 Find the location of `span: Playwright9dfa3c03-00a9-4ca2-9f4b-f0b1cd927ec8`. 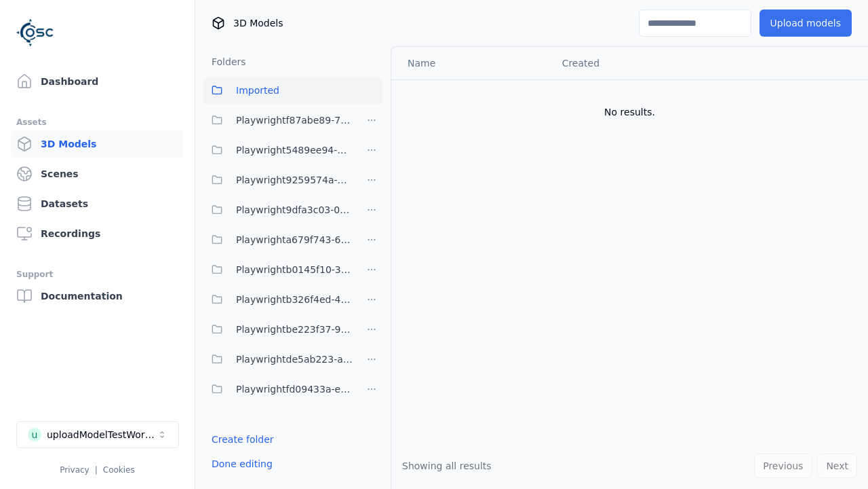

span: Playwright9dfa3c03-00a9-4ca2-9f4b-f0b1cd927ec8 is located at coordinates (294, 210).